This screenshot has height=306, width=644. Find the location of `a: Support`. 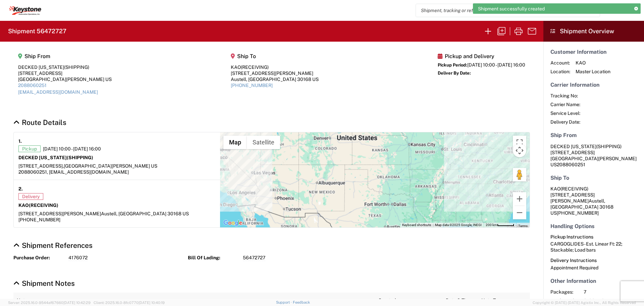

a: Support is located at coordinates (285, 302).